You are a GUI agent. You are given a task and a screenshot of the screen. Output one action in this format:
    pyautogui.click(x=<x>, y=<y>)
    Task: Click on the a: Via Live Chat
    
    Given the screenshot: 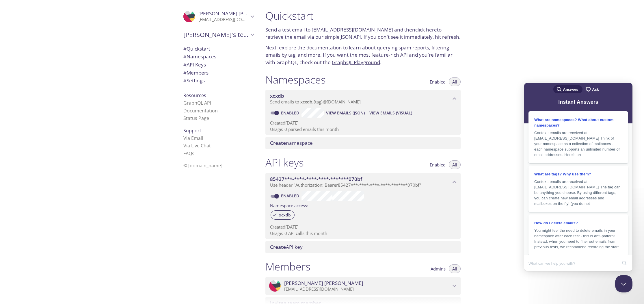 What is the action you would take?
    pyautogui.click(x=197, y=146)
    